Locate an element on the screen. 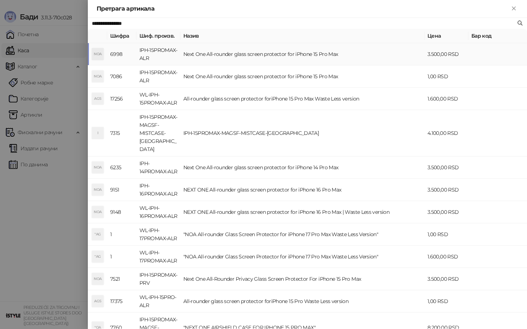 The width and height of the screenshot is (527, 329). th: Шифра is located at coordinates (122, 36).